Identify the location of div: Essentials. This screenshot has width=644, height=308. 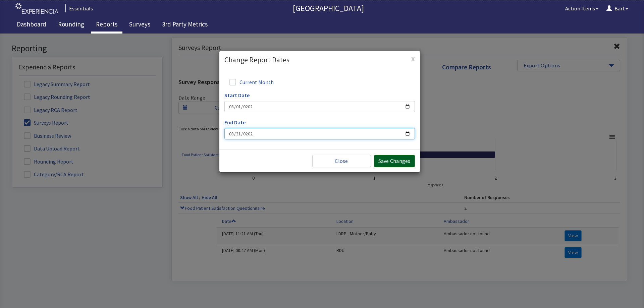
(79, 8).